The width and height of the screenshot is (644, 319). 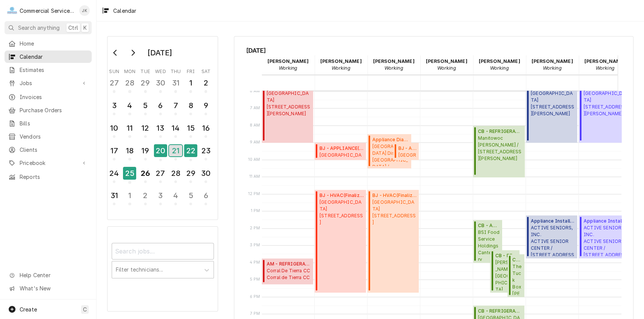 What do you see at coordinates (160, 151) in the screenshot?
I see `div: 20` at bounding box center [160, 151].